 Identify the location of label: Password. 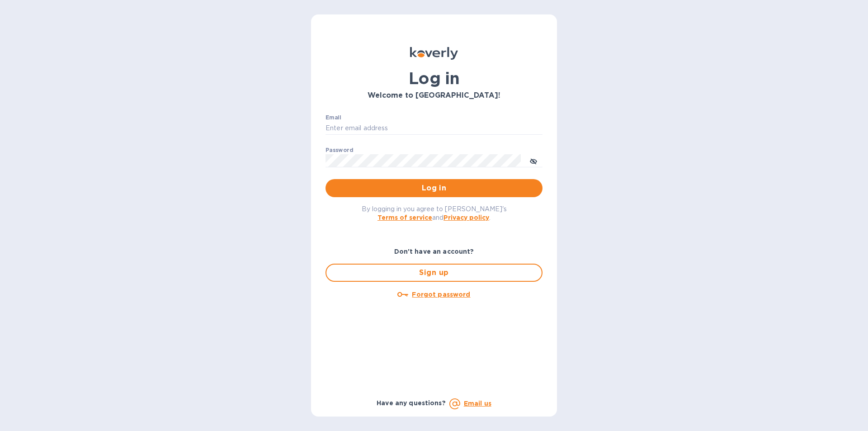
(339, 150).